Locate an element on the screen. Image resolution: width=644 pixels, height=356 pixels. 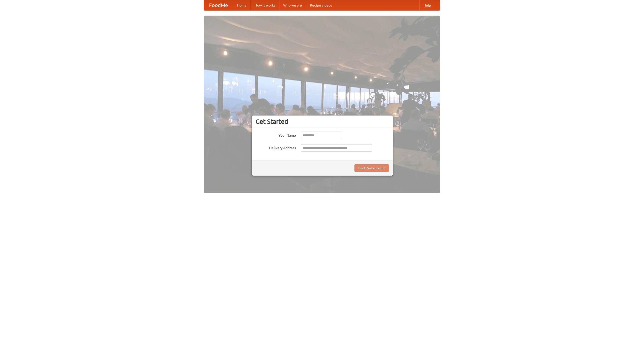
label: Delivery Address is located at coordinates (276, 147).